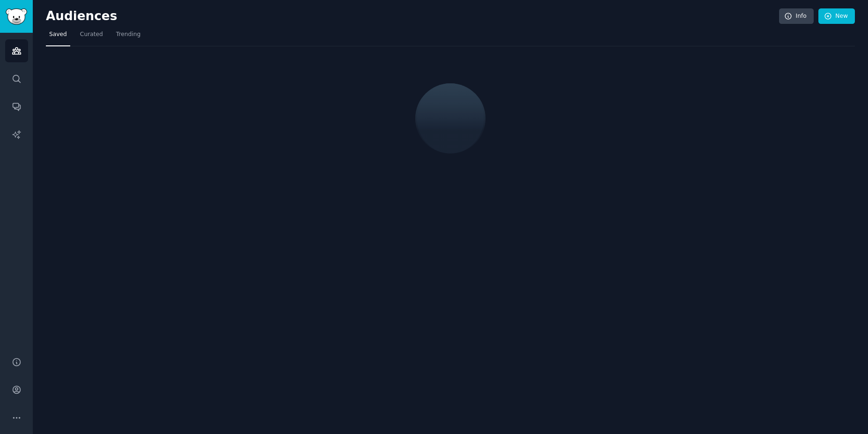 This screenshot has height=434, width=868. What do you see at coordinates (16, 16) in the screenshot?
I see `img: GummySearch logo` at bounding box center [16, 16].